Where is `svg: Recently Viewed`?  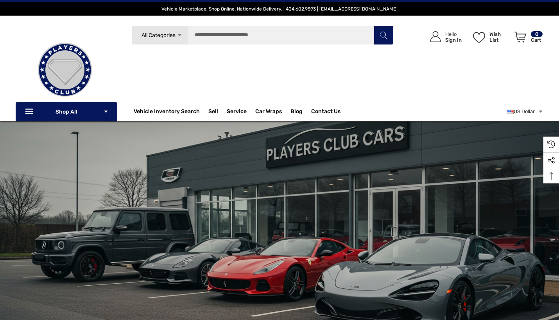 svg: Recently Viewed is located at coordinates (551, 145).